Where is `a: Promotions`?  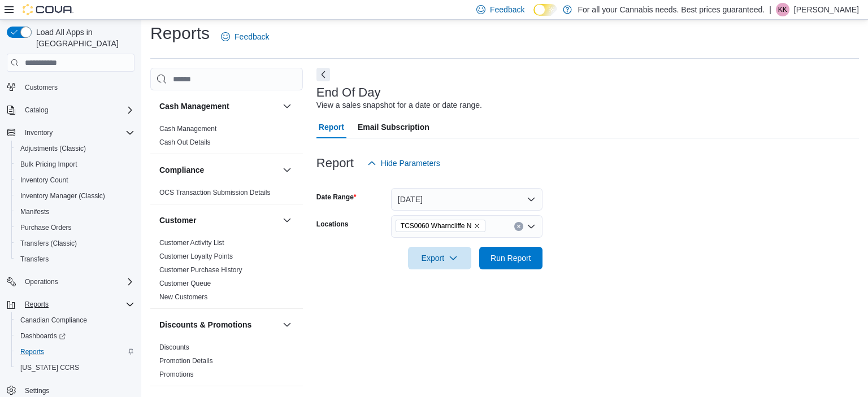 a: Promotions is located at coordinates (176, 374).